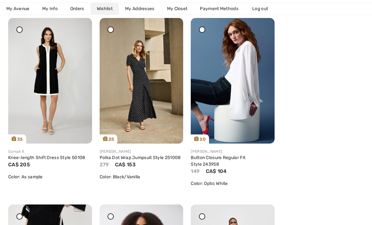  Describe the element at coordinates (47, 157) in the screenshot. I see `a: Knee-length Shift Dress Style 50108` at that location.